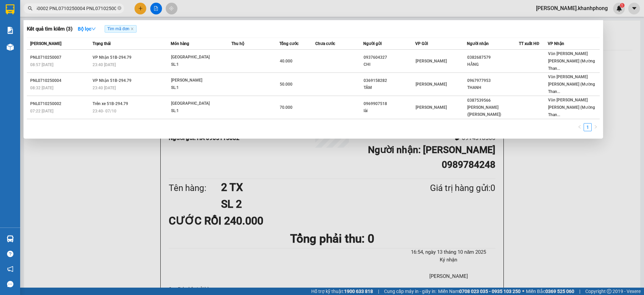 The height and width of the screenshot is (295, 644). Describe the element at coordinates (579, 127) in the screenshot. I see `span: left` at that location.